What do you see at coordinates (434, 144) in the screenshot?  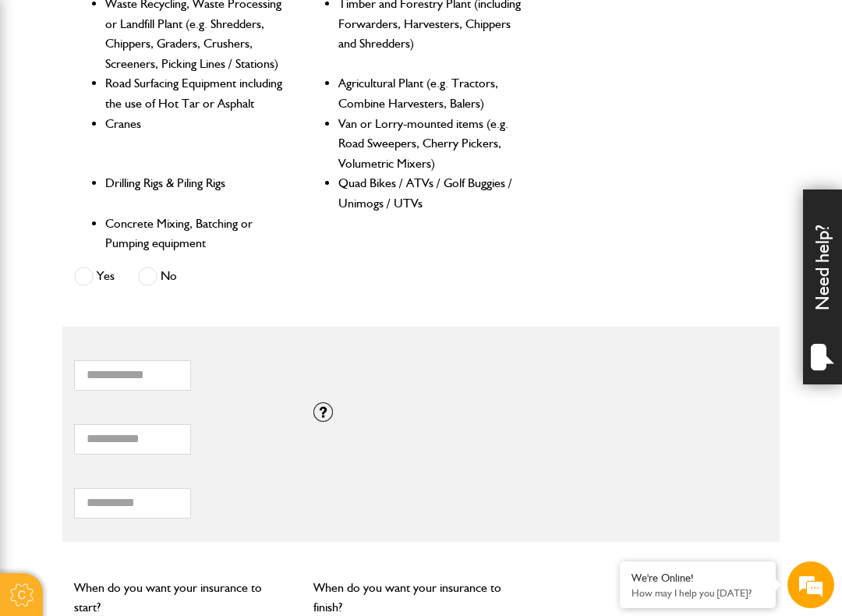 I see `li: Van or Lorry-mounted items (e.g. Road Sweepers, Cherry Pickers, Volumetric Mixers)` at bounding box center [434, 144].